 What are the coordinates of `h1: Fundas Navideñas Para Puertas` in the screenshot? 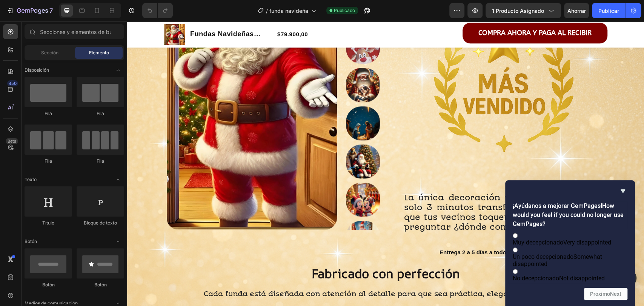 It's located at (103, 13).